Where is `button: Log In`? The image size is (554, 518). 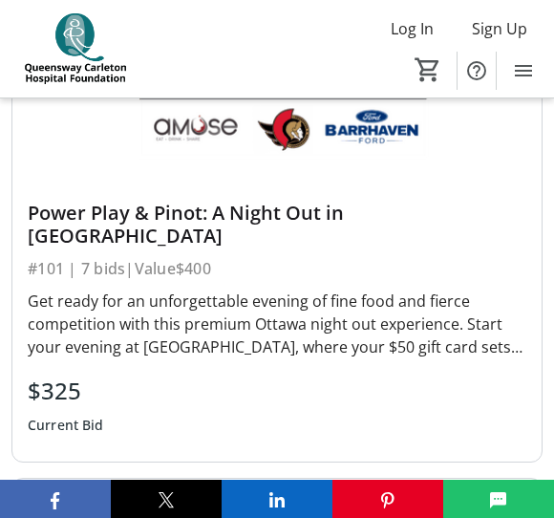 button: Log In is located at coordinates (412, 29).